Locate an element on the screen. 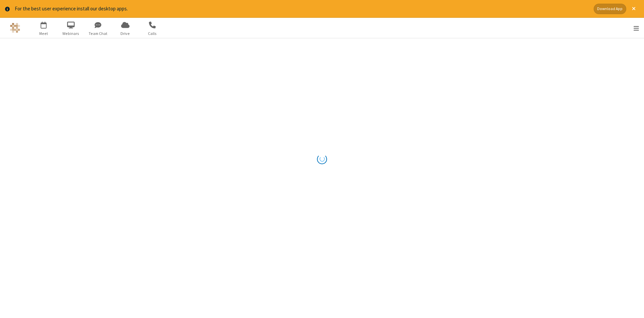 The image size is (644, 318). button: Download App is located at coordinates (610, 8).